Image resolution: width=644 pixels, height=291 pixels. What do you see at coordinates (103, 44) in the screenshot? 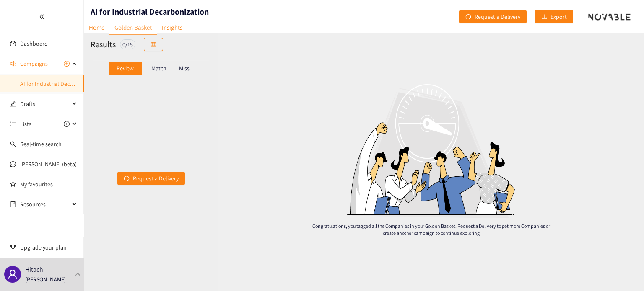
I see `h2: Results` at bounding box center [103, 44].